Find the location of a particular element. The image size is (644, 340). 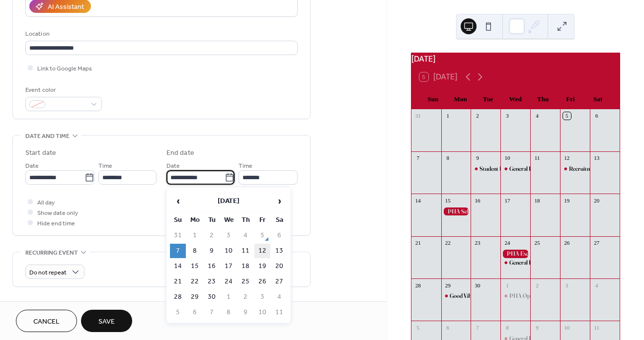

div: 17 is located at coordinates (507, 201).